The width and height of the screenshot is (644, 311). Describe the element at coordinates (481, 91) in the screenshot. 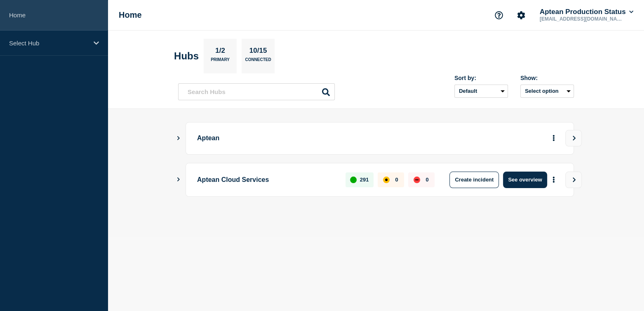

I see `select: Sort by` at that location.